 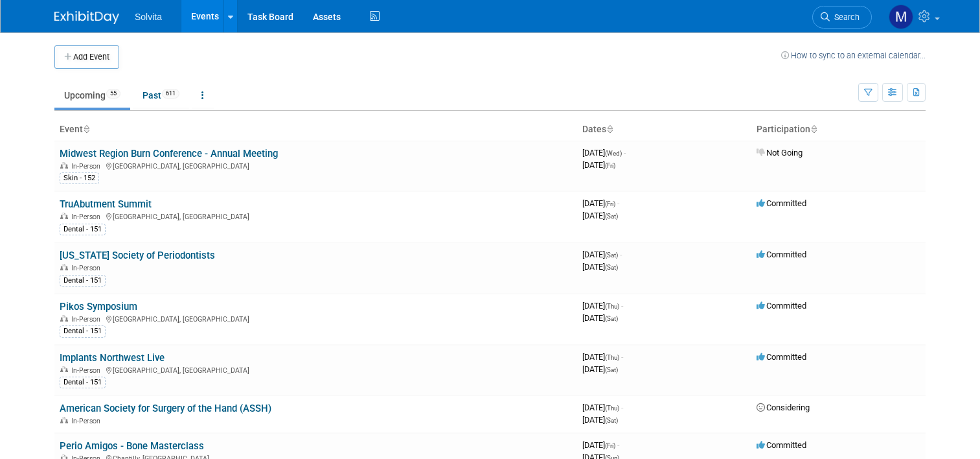 I want to click on a: Pikos Symposium, so click(x=98, y=306).